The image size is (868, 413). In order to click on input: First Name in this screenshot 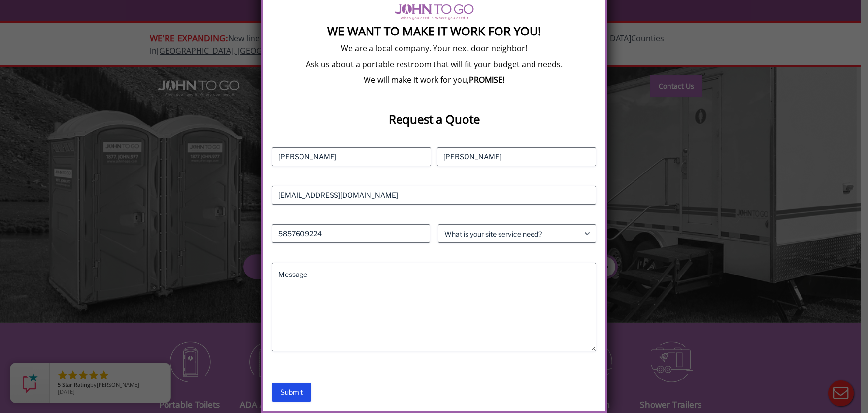, I will do `click(351, 157)`.